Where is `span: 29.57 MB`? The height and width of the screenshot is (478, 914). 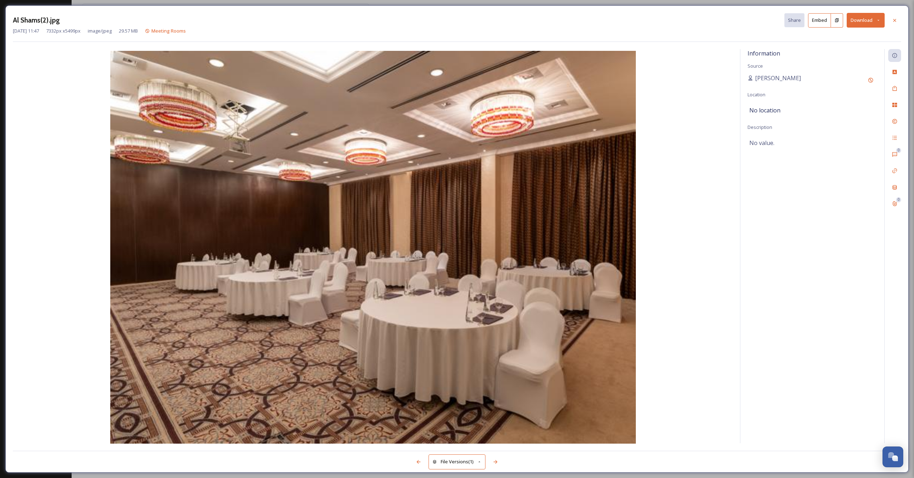
span: 29.57 MB is located at coordinates (128, 31).